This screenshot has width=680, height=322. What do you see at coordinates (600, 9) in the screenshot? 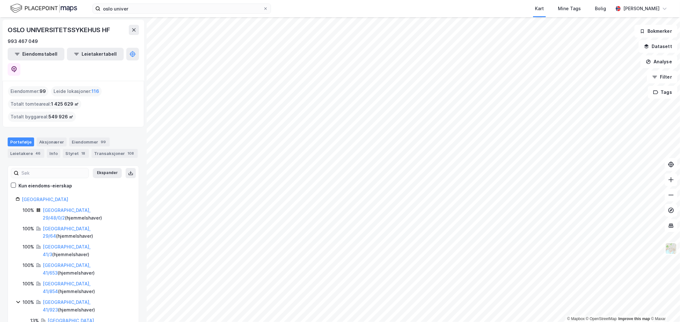
I see `div: Bolig` at bounding box center [600, 9].